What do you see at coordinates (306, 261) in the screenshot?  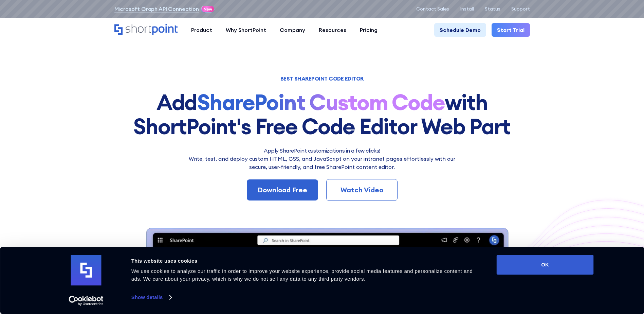 I see `div: This website uses cookies` at bounding box center [306, 261].